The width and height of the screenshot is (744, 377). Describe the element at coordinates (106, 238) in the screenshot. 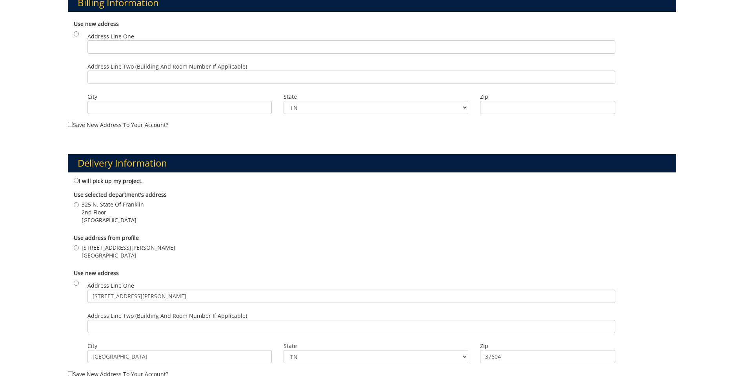

I see `b: Use address from profile` at that location.